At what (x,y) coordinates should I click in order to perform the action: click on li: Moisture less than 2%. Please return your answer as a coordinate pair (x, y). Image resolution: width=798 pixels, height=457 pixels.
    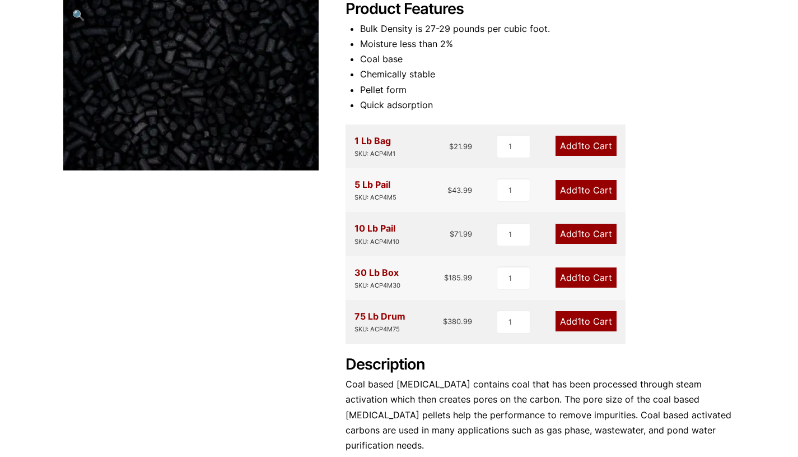
    Looking at the image, I should click on (548, 44).